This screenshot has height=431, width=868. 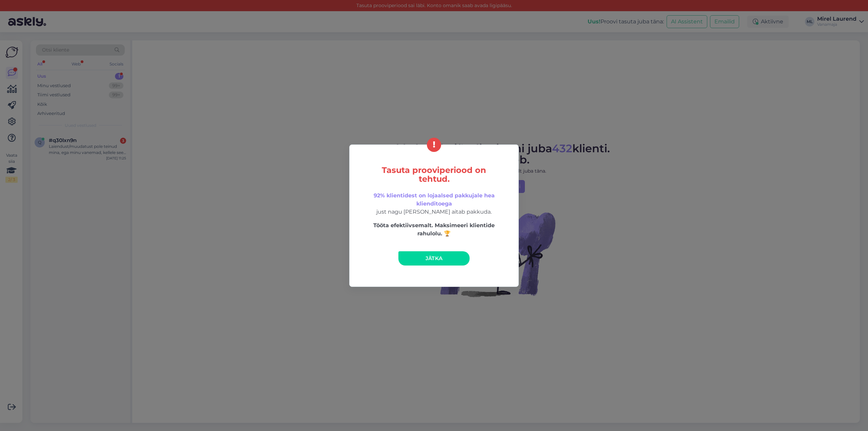 What do you see at coordinates (434, 230) in the screenshot?
I see `p: Tööta efektiivsemalt. Maksimeeri klientide rahulolu. 🏆` at bounding box center [434, 230].